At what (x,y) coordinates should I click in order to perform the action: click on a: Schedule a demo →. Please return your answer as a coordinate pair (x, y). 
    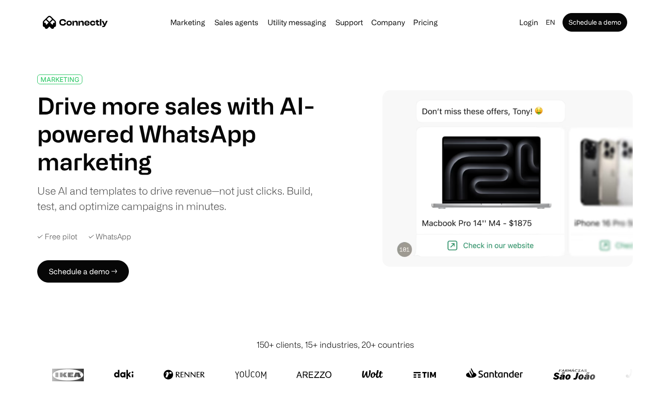
    Looking at the image, I should click on (83, 271).